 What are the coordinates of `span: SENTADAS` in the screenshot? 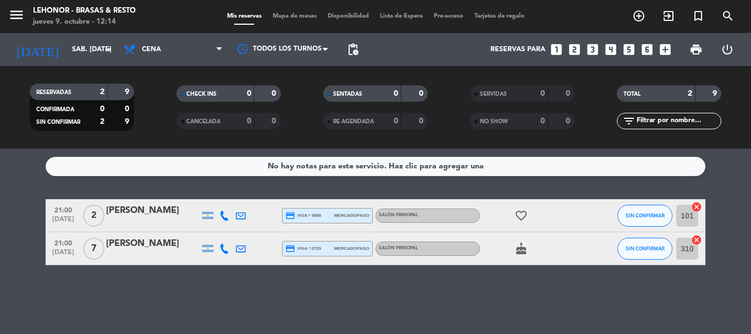 It's located at (347, 94).